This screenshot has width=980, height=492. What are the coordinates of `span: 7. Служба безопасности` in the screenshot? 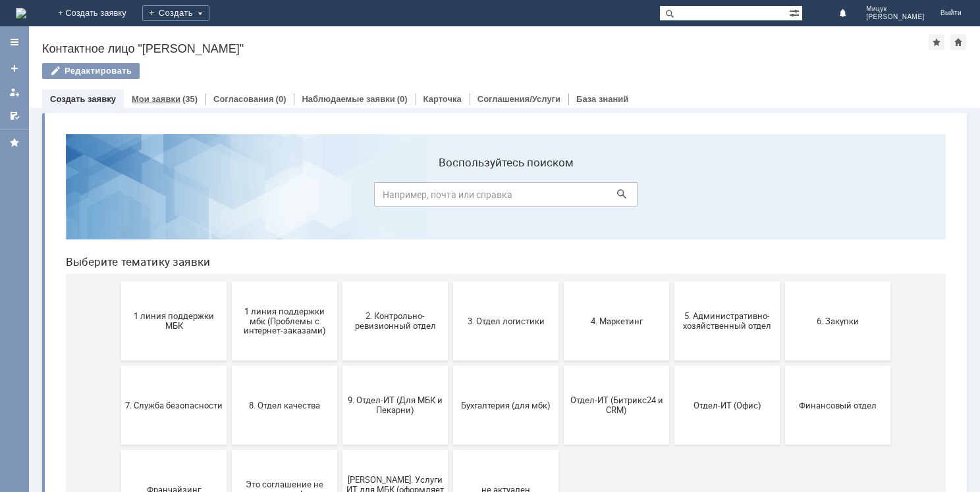 It's located at (119, 281).